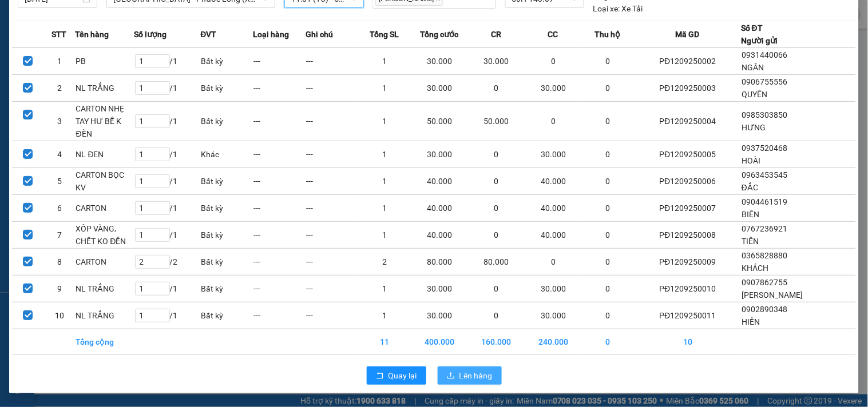 The width and height of the screenshot is (868, 407). What do you see at coordinates (379, 376) in the screenshot?
I see `span: rollback` at bounding box center [379, 376].